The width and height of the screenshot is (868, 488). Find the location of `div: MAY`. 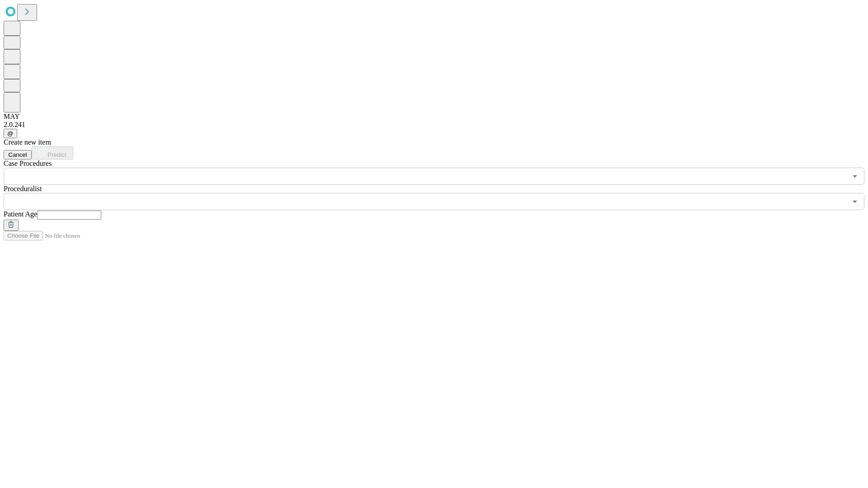

div: MAY is located at coordinates (434, 116).